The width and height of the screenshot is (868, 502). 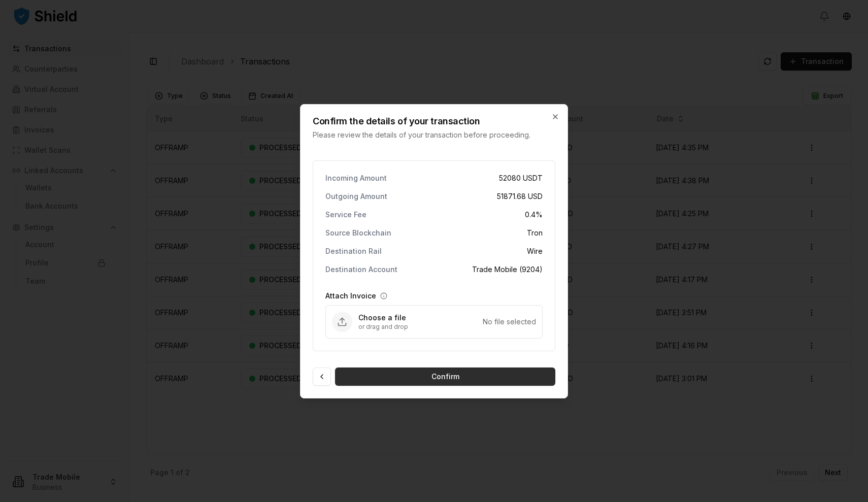 I want to click on span: Trade Mobile (9204), so click(x=507, y=270).